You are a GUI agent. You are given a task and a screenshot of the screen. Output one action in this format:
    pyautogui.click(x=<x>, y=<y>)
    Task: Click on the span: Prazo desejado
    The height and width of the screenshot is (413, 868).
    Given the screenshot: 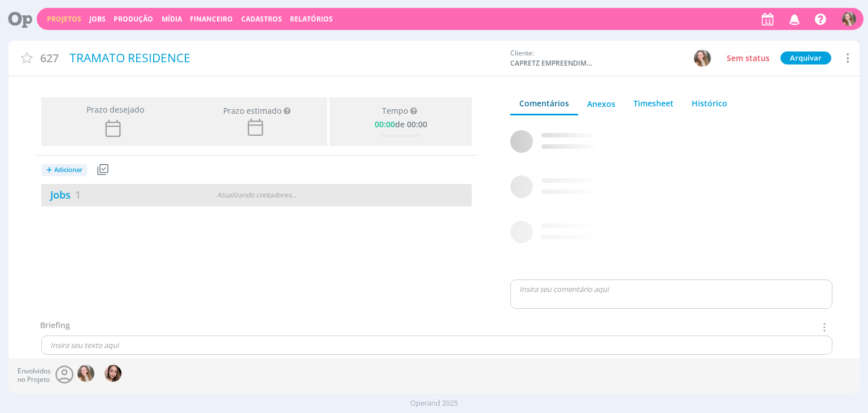 What is the action you would take?
    pyautogui.click(x=113, y=109)
    